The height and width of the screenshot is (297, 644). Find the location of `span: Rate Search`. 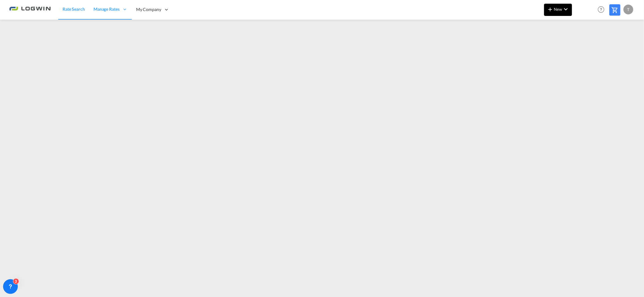

span: Rate Search is located at coordinates (73, 9).